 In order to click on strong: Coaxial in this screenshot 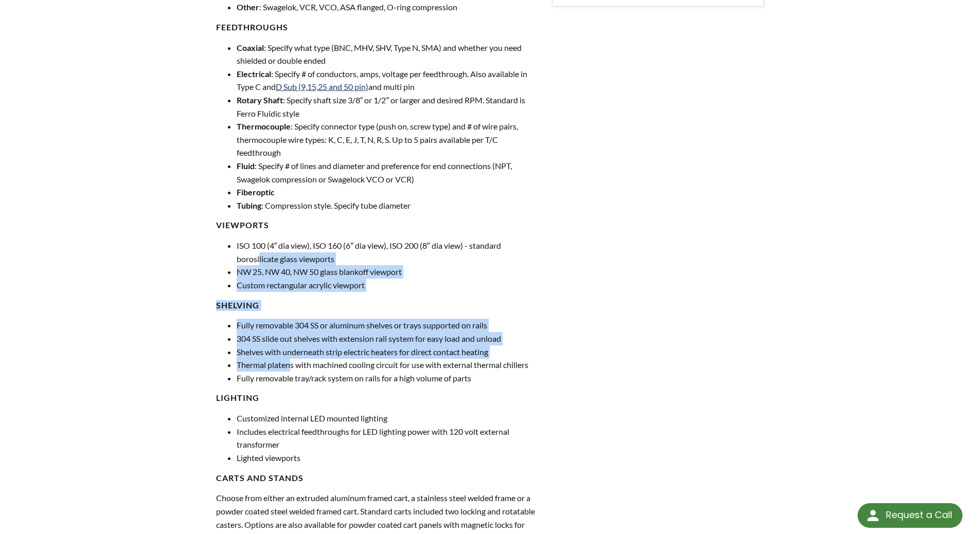, I will do `click(250, 47)`.